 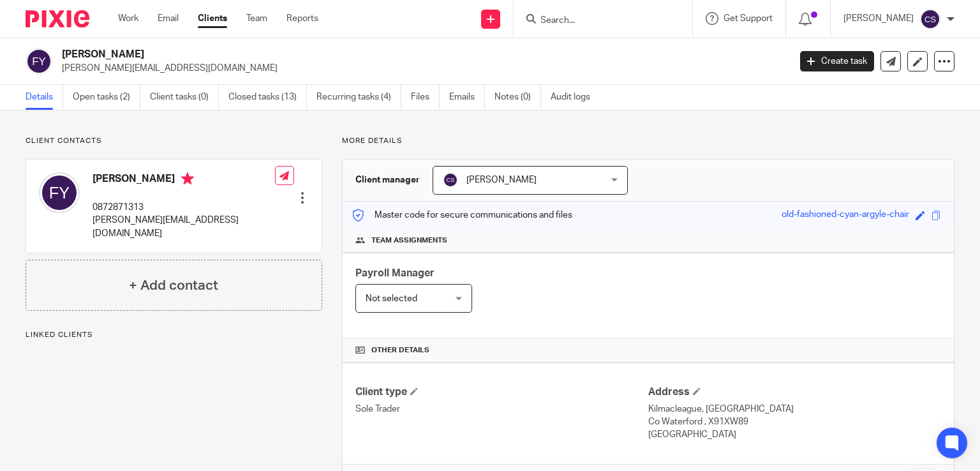 What do you see at coordinates (387, 180) in the screenshot?
I see `h3: Client manager` at bounding box center [387, 180].